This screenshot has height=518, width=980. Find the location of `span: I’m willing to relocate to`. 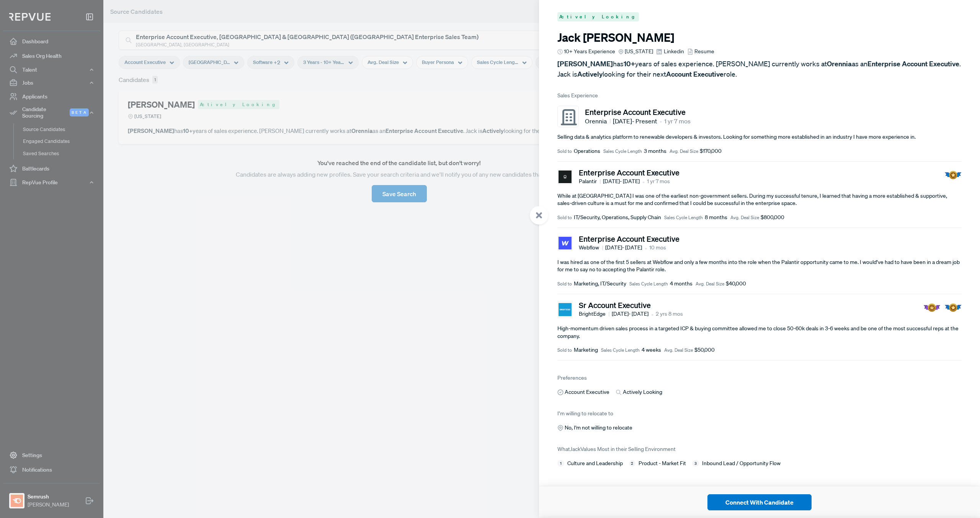

span: I’m willing to relocate to is located at coordinates (586, 413).